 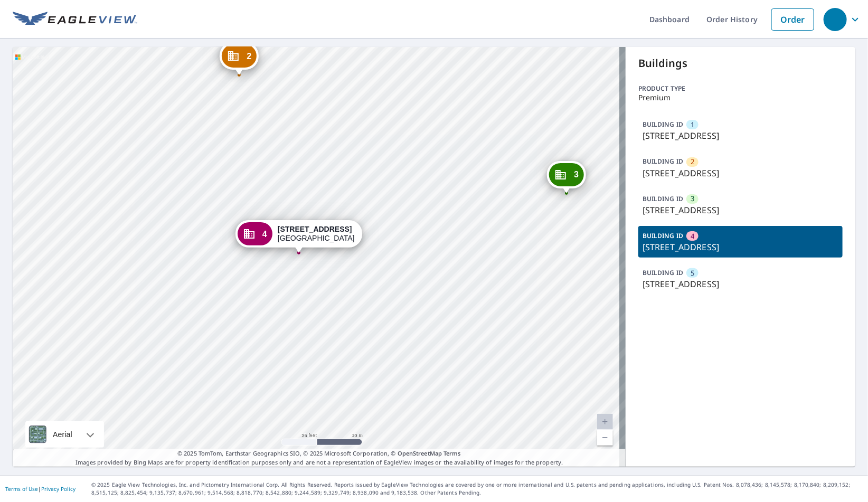 I want to click on a: Privacy Policy, so click(x=58, y=489).